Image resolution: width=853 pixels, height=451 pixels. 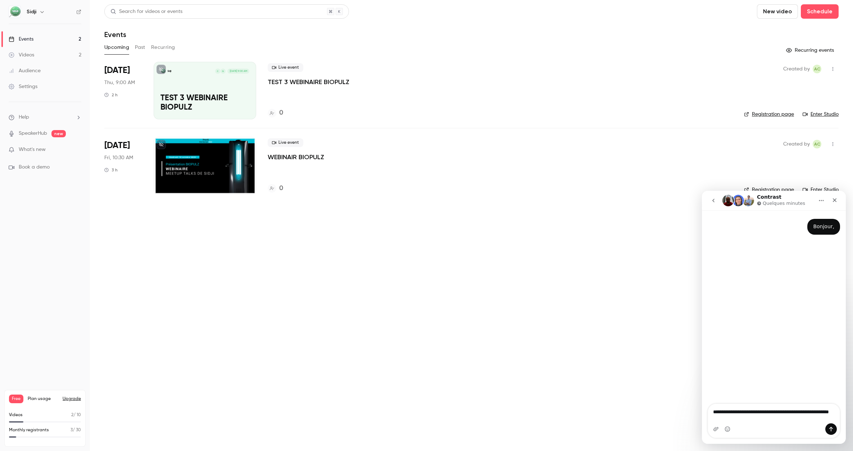 I want to click on span: Free, so click(x=16, y=399).